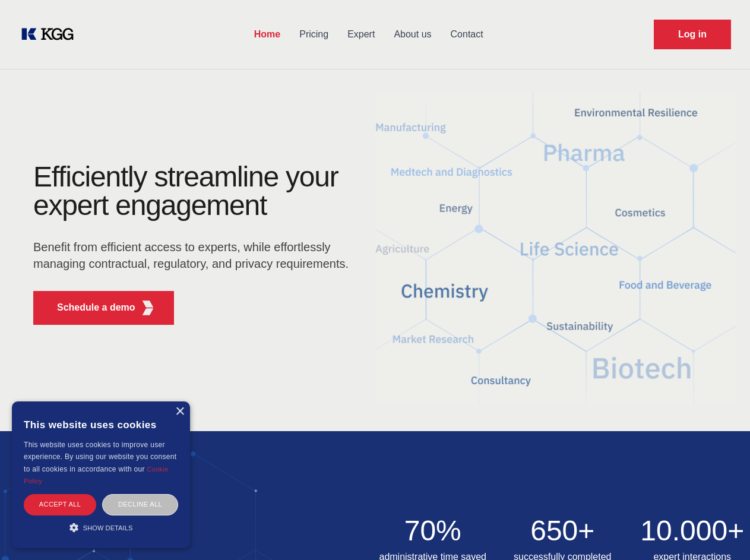 The height and width of the screenshot is (560, 750). I want to click on button: Schedule a demoKGG Fifth Element RED, so click(103, 307).